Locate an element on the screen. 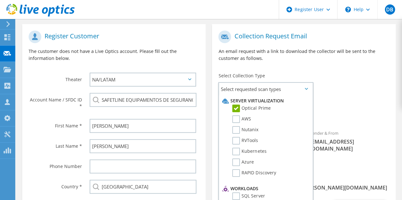  label: Select Collection Type is located at coordinates (241, 76).